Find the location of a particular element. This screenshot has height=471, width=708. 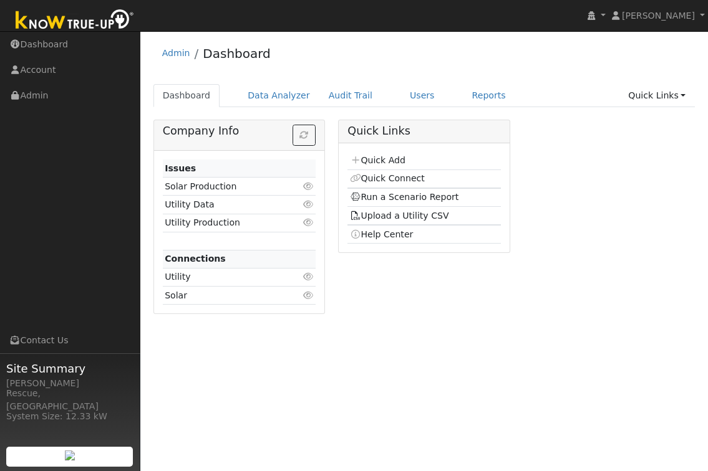

a: Quick Add is located at coordinates (377, 160).